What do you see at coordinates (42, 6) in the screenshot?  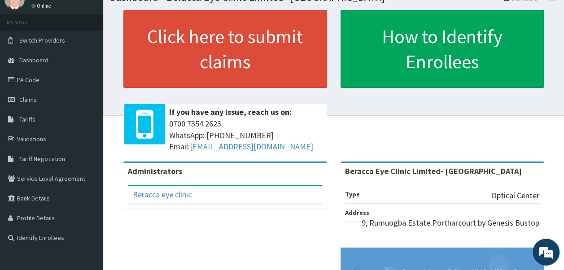 I see `a: Online` at bounding box center [42, 6].